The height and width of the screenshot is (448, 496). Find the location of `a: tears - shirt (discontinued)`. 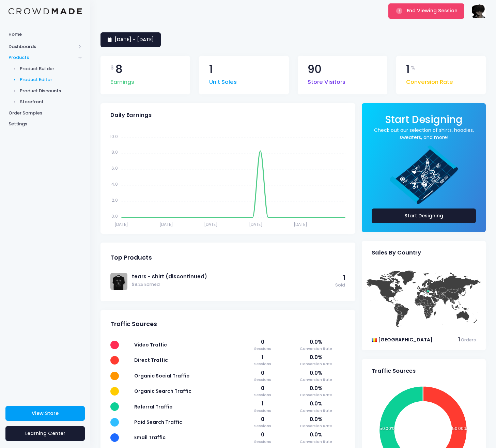

a: tears - shirt (discontinued) is located at coordinates (232, 277).